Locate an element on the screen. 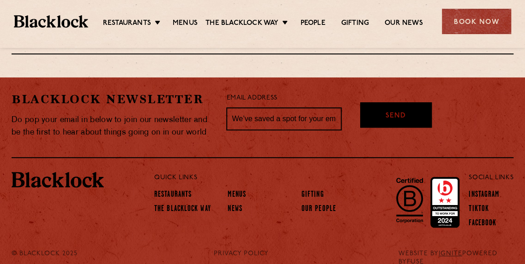  a: Our News is located at coordinates (403, 24).